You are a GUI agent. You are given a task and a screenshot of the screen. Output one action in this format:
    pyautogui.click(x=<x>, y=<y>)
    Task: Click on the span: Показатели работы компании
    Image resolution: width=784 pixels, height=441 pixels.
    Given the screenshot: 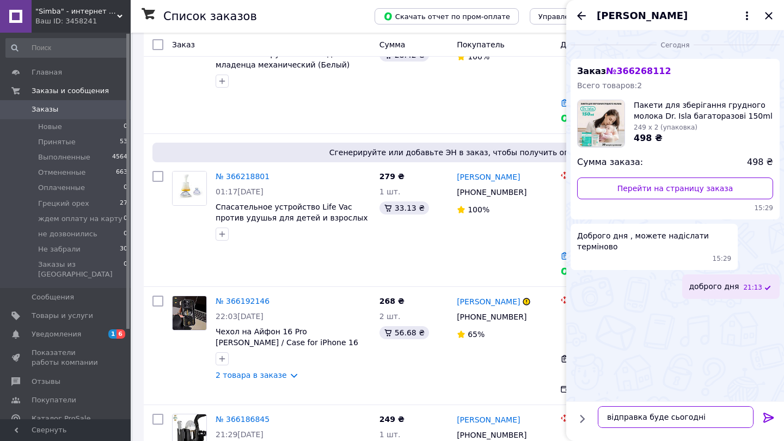 What is the action you would take?
    pyautogui.click(x=66, y=358)
    